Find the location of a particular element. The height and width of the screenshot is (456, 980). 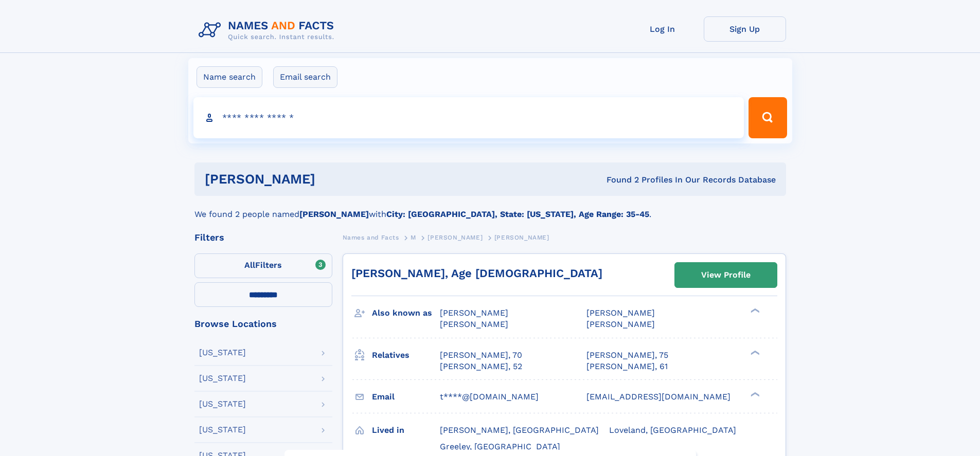

a: Log In is located at coordinates (662, 29).